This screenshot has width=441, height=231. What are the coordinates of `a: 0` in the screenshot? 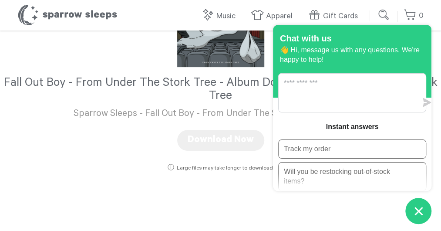 It's located at (414, 16).